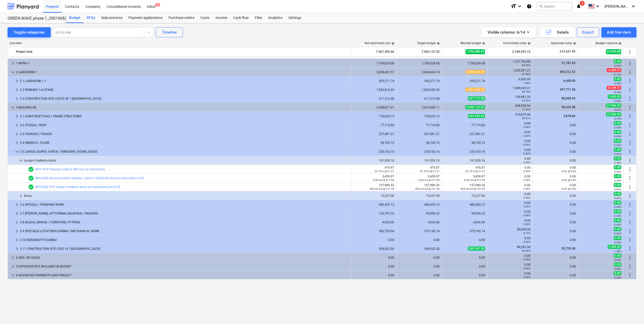 The image size is (644, 324). I want to click on div: 611,313.08, so click(373, 99).